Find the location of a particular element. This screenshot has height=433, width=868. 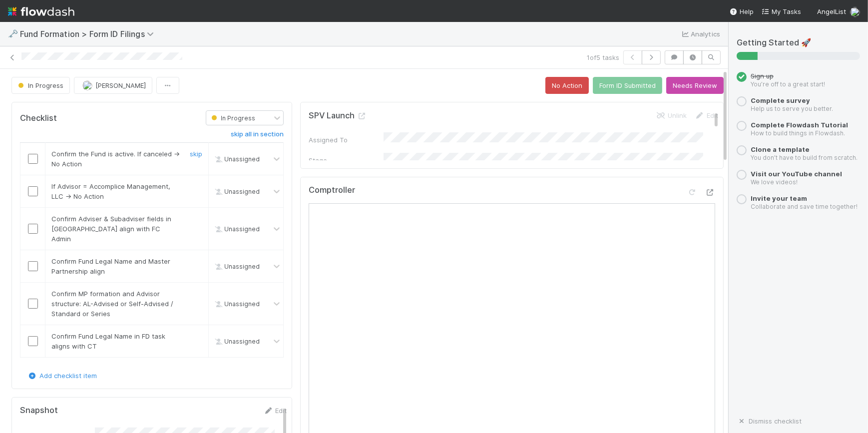

h5: Getting Started 🚀 is located at coordinates (798, 43).